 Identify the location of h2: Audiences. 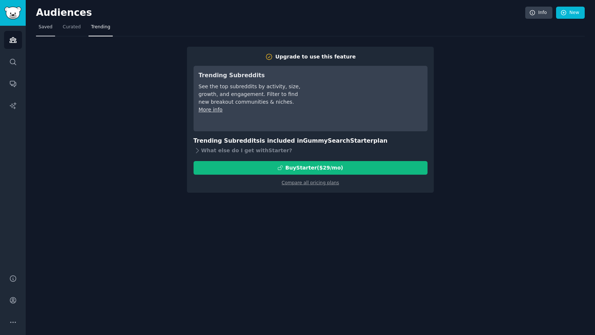
(281, 13).